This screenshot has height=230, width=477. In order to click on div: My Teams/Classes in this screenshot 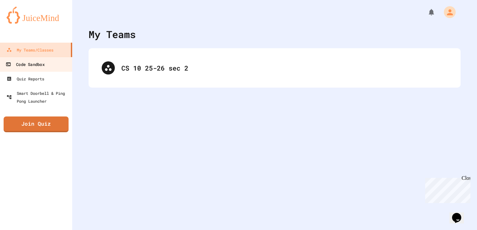, I will do `click(30, 50)`.